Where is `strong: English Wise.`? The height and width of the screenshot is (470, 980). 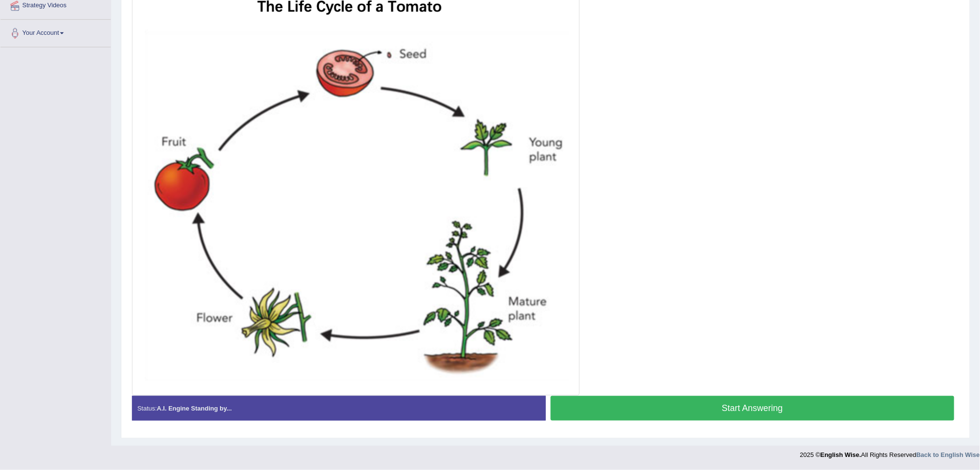 strong: English Wise. is located at coordinates (841, 455).